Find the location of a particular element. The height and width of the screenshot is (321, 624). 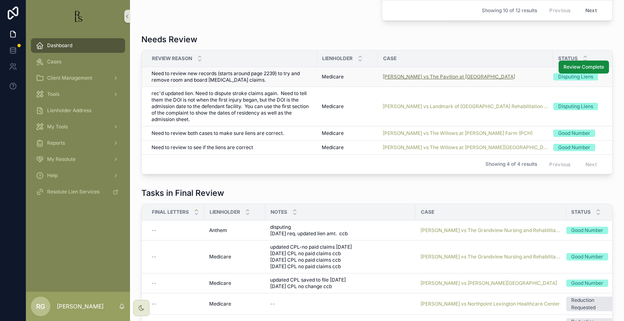

a: Lienholder Address is located at coordinates (78, 111).